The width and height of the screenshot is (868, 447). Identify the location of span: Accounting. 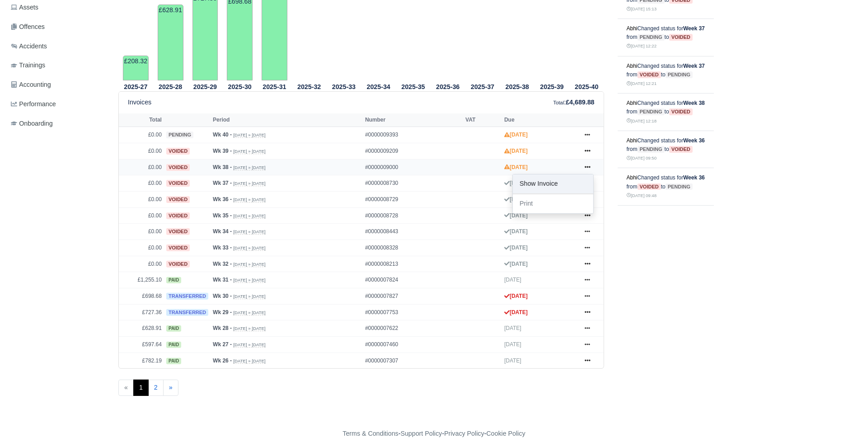
(31, 85).